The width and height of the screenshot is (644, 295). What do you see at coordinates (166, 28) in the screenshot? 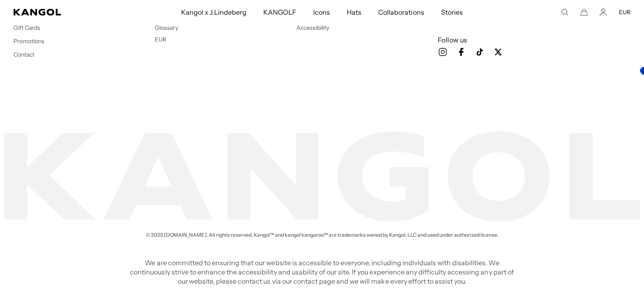
I see `a: Glossary` at bounding box center [166, 28].